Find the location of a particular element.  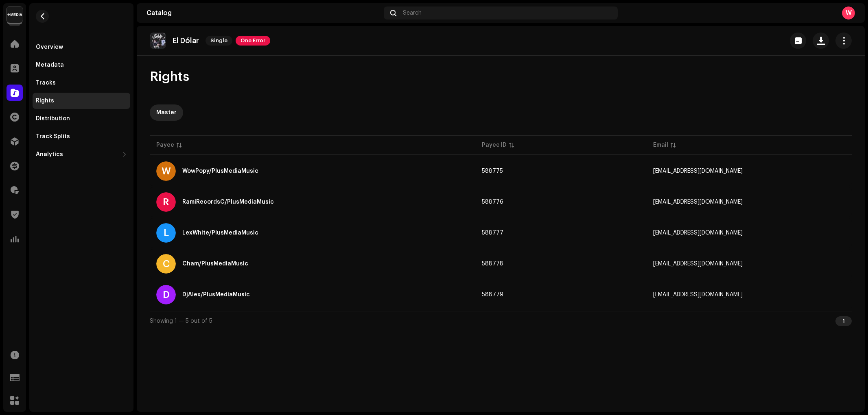

re-m-nav-item: Rights is located at coordinates (81, 101).